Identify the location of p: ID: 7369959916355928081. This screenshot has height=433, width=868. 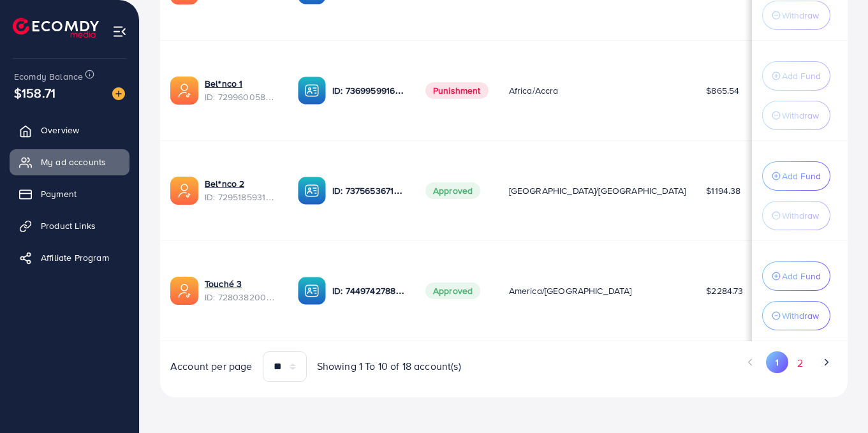
(369, 91).